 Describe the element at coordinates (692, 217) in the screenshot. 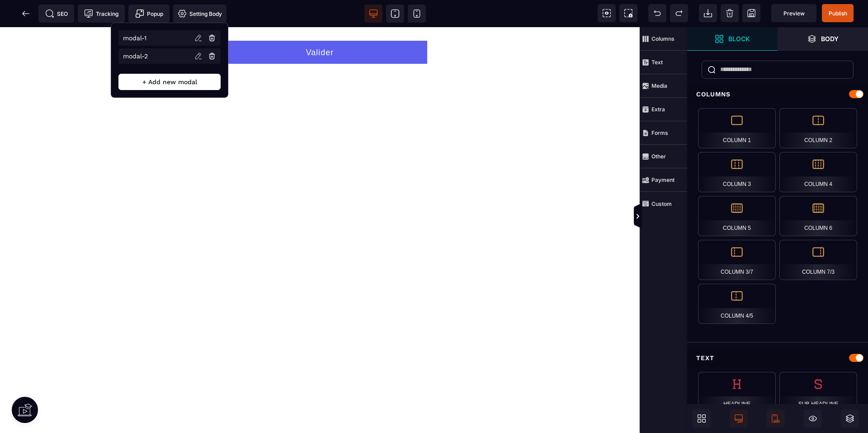

I see `span: Toggle Views` at that location.